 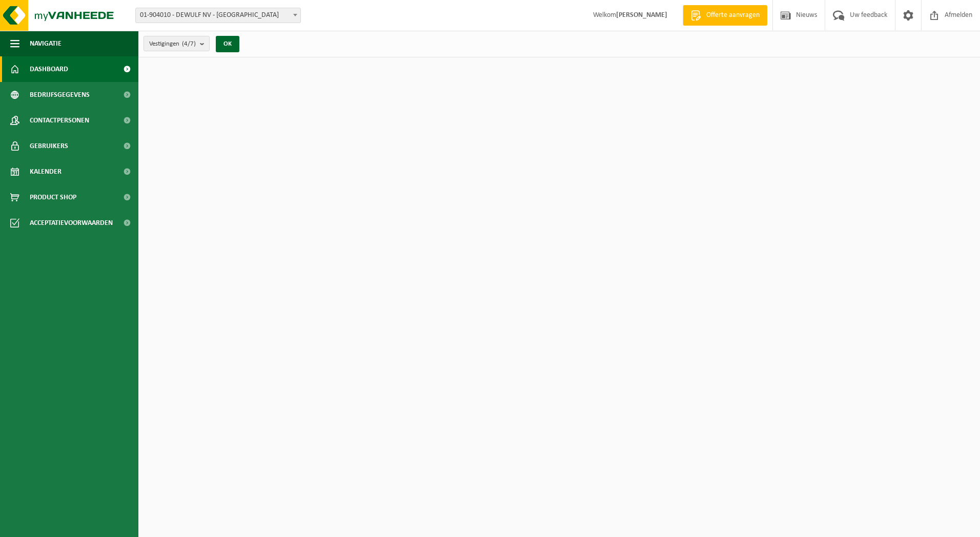 What do you see at coordinates (46, 44) in the screenshot?
I see `span: Navigatie` at bounding box center [46, 44].